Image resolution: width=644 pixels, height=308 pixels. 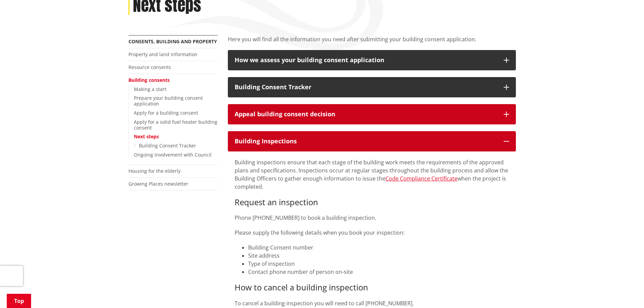 I want to click on p: Here you will find all the information you need after submitting your building consent application., so click(x=372, y=39).